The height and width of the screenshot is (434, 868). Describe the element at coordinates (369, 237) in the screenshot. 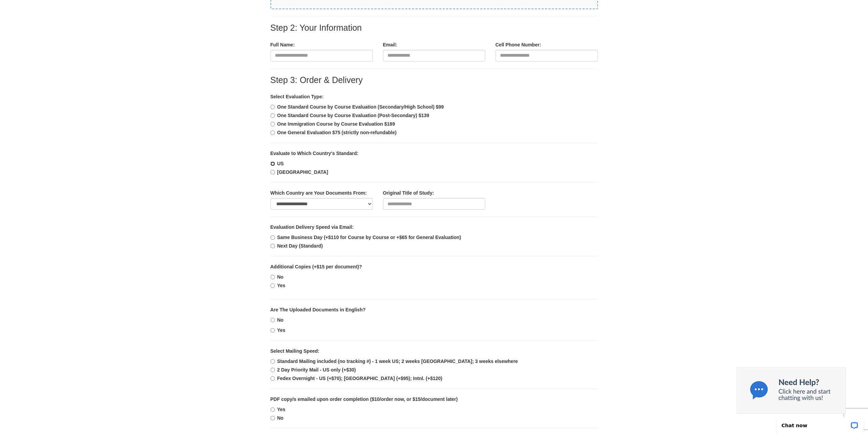

I see `b: Same Business Day (+$110 for Course by Course or +$65 for General Evaluation)` at that location.